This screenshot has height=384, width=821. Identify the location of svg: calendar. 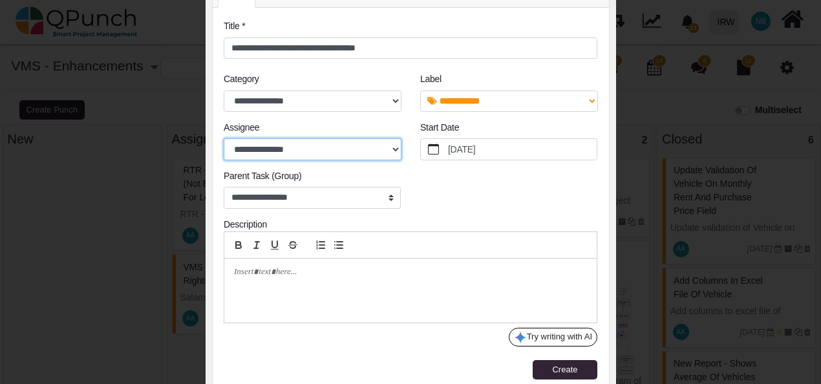
(434, 149).